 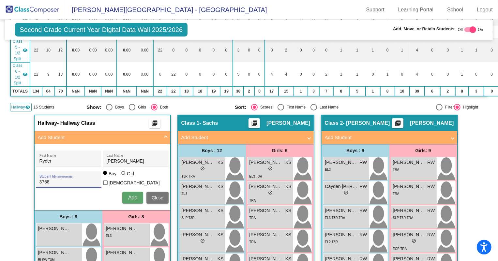 What do you see at coordinates (154, 123) in the screenshot?
I see `button: Print Students Details` at bounding box center [154, 123].